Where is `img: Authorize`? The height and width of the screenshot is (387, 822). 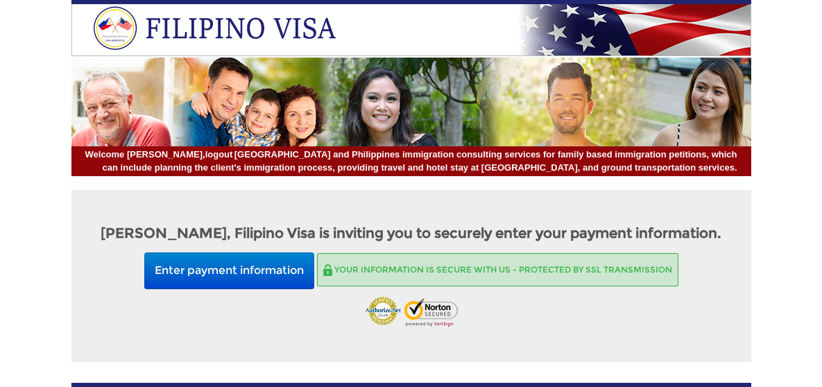
img: Authorize is located at coordinates (383, 312).